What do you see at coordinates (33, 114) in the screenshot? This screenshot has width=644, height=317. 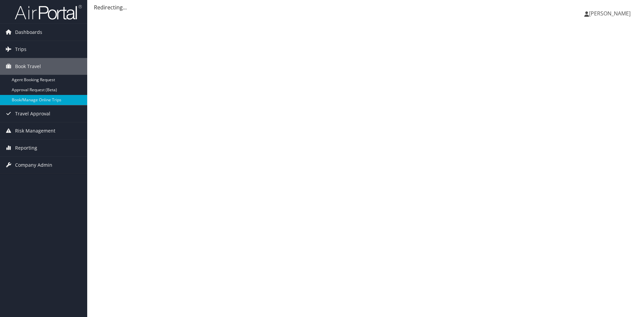 I see `span: Travel Approval` at bounding box center [33, 114].